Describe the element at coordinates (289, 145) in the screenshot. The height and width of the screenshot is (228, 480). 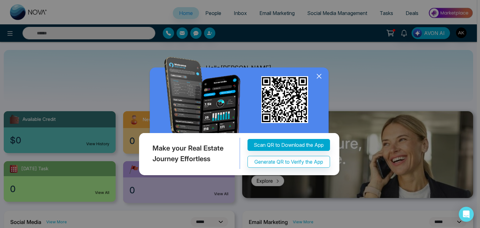
I see `button: Scan QR to Download the App` at that location.